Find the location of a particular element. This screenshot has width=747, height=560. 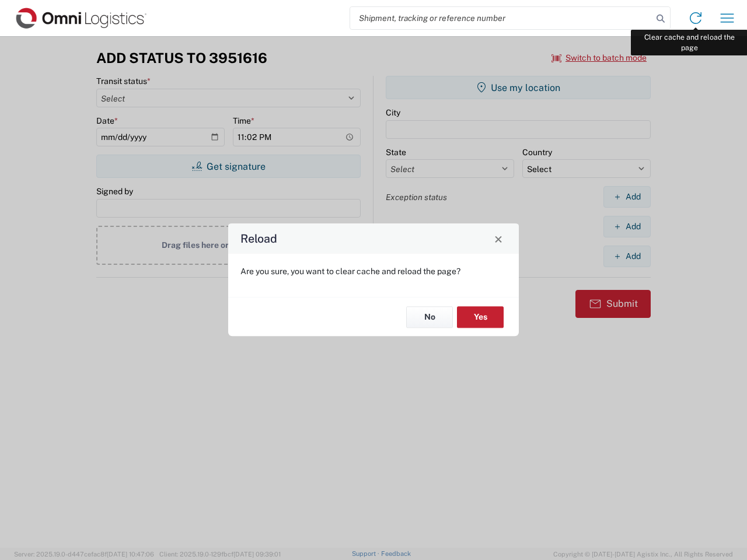

button: Close is located at coordinates (499, 239).